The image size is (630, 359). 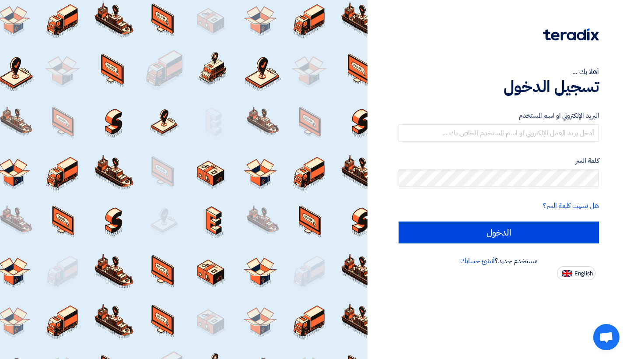 What do you see at coordinates (499, 133) in the screenshot?
I see `input: أدخل بريد العمل الإلكتروني او اسم المستخدم الخاص بك ...` at bounding box center [499, 133].